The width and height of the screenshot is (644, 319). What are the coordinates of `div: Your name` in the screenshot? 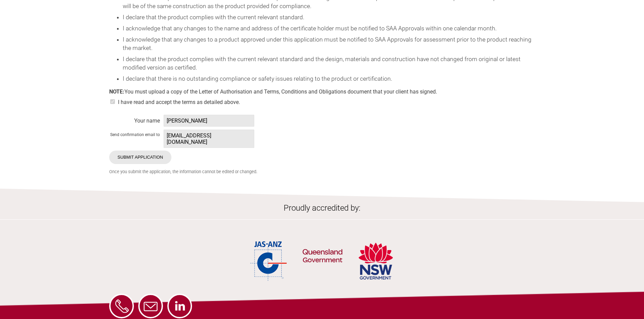 It's located at (135, 119).